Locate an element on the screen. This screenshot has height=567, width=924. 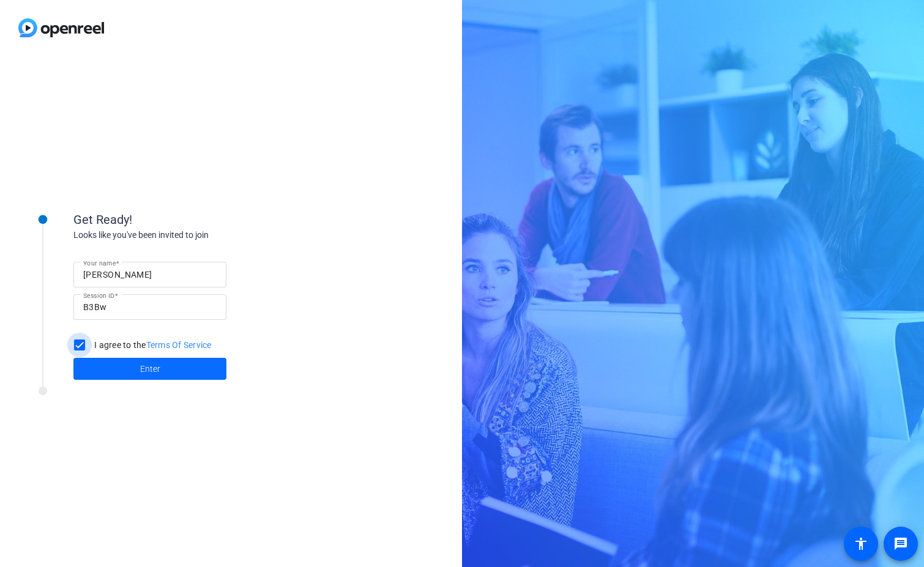
mat-icon: accessibility is located at coordinates (861, 544).